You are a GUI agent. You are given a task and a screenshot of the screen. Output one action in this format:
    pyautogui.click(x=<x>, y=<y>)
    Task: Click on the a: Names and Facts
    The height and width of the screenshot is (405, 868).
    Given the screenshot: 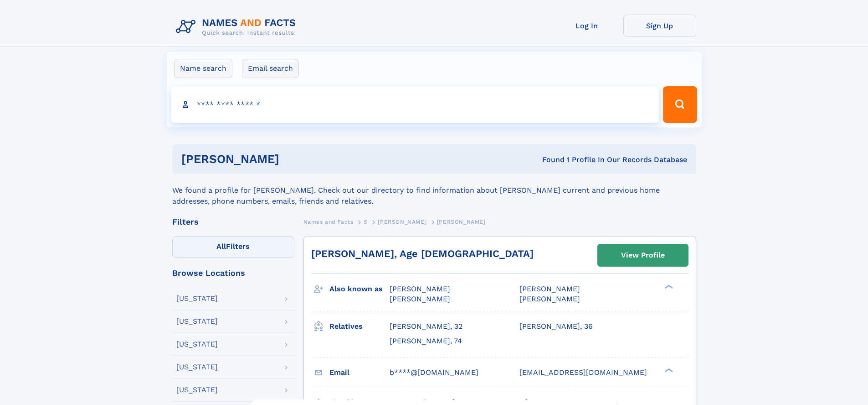 What is the action you would take?
    pyautogui.click(x=329, y=221)
    